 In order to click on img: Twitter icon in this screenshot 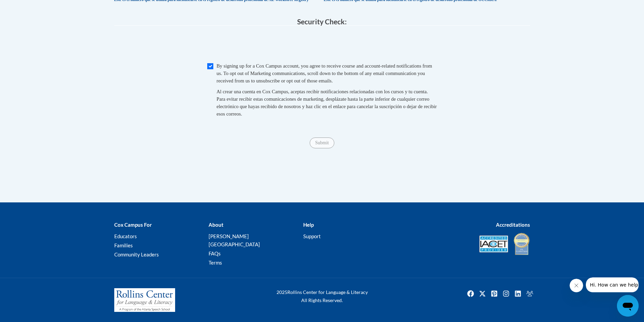, I will do `click(483, 294)`.